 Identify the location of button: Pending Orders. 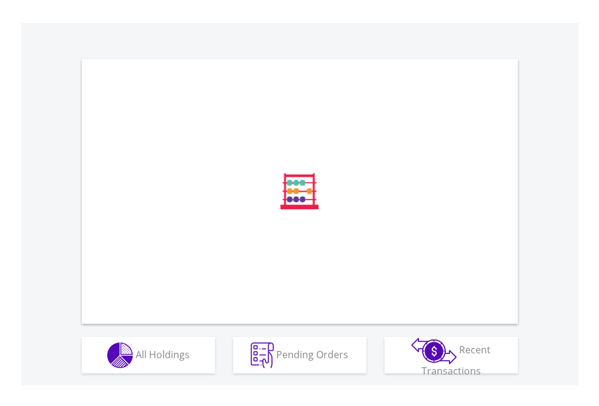
(300, 355).